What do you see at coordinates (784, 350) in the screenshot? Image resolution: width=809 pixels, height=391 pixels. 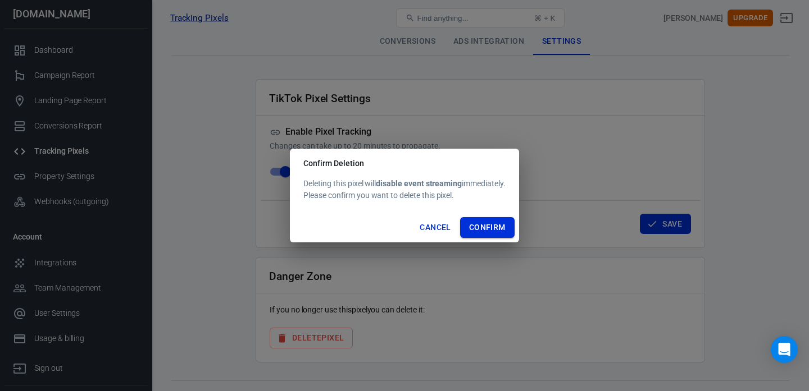 I see `div: Open Intercom Messenger` at bounding box center [784, 350].